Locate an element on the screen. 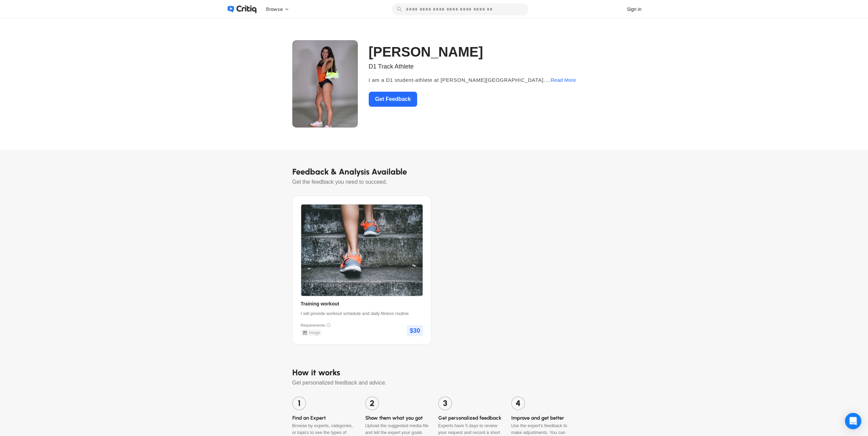 The width and height of the screenshot is (868, 436). span: Requirements is located at coordinates (313, 325).